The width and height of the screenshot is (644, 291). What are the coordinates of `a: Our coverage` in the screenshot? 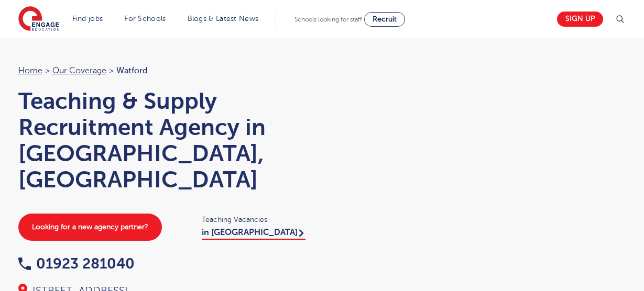 It's located at (79, 70).